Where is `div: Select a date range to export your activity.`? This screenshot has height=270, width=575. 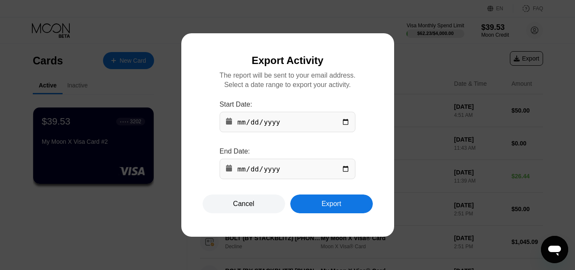 div: Select a date range to export your activity. is located at coordinates (288, 85).